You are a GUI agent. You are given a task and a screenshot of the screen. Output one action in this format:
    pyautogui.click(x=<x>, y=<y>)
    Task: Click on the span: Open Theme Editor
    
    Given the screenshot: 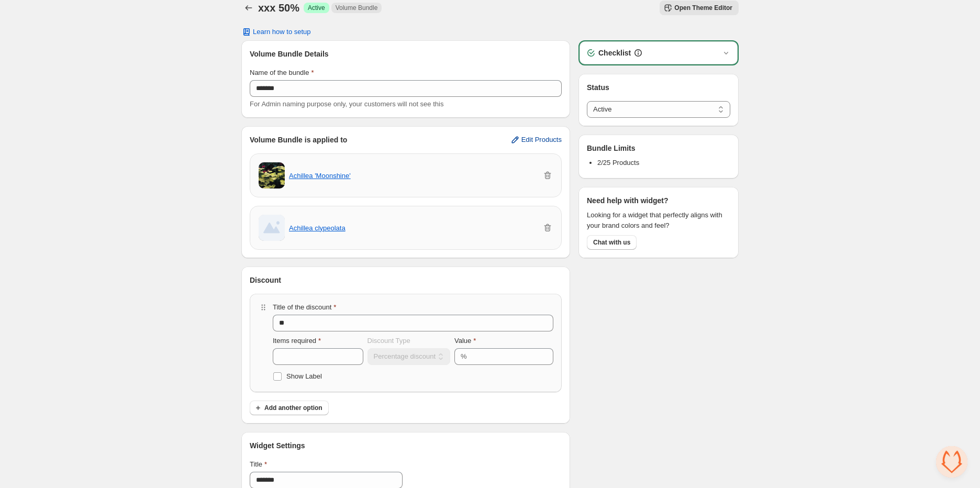 What is the action you would take?
    pyautogui.click(x=703, y=8)
    